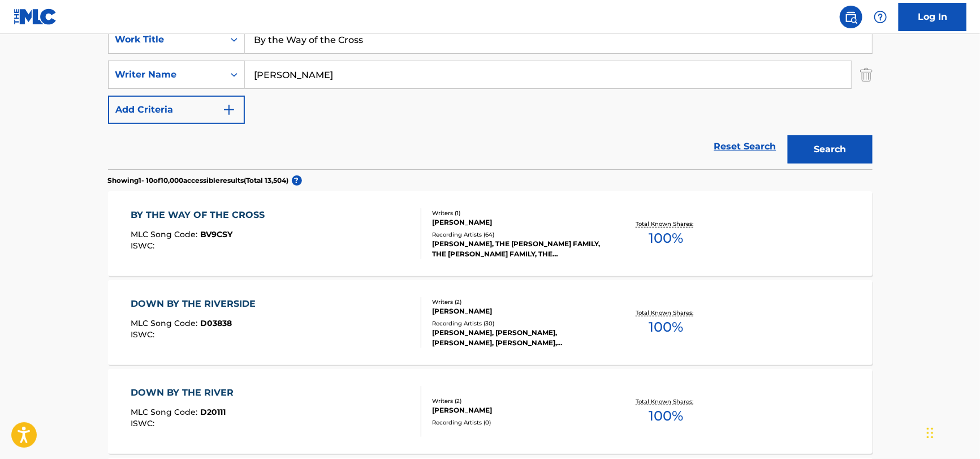 The height and width of the screenshot is (459, 980). What do you see at coordinates (851, 17) in the screenshot?
I see `img: search` at bounding box center [851, 17].